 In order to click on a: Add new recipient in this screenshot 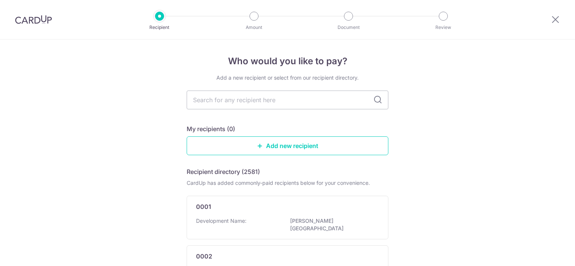, I will do `click(287, 146)`.